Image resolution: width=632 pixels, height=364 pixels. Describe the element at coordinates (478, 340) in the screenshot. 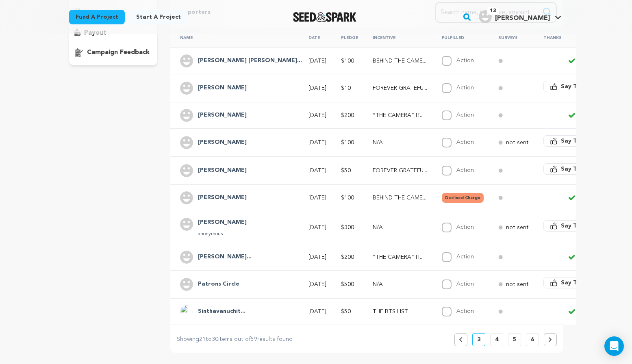

I see `button: 3` at that location.